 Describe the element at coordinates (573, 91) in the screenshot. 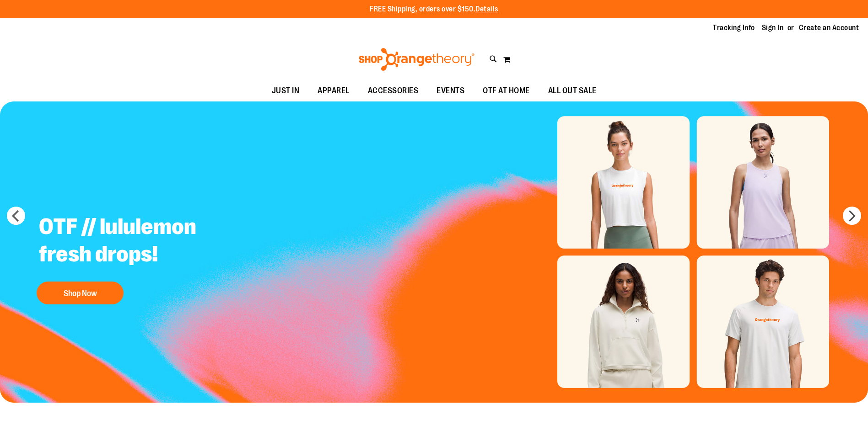

I see `span: ALL OUT SALE` at that location.